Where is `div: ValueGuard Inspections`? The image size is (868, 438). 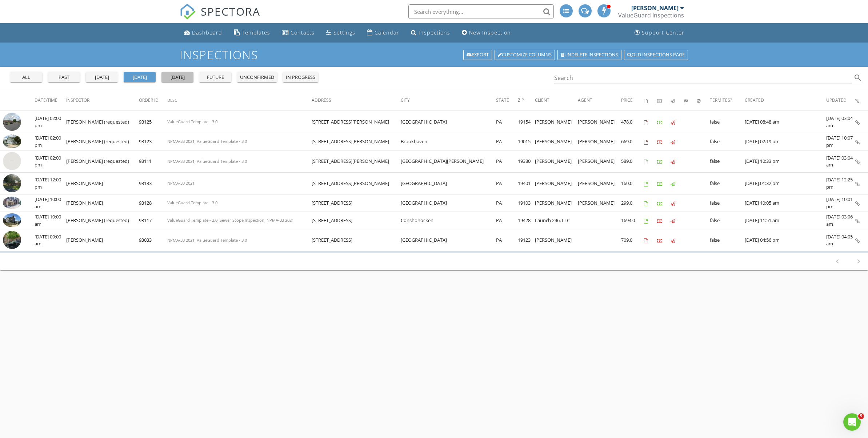 div: ValueGuard Inspections is located at coordinates (651, 15).